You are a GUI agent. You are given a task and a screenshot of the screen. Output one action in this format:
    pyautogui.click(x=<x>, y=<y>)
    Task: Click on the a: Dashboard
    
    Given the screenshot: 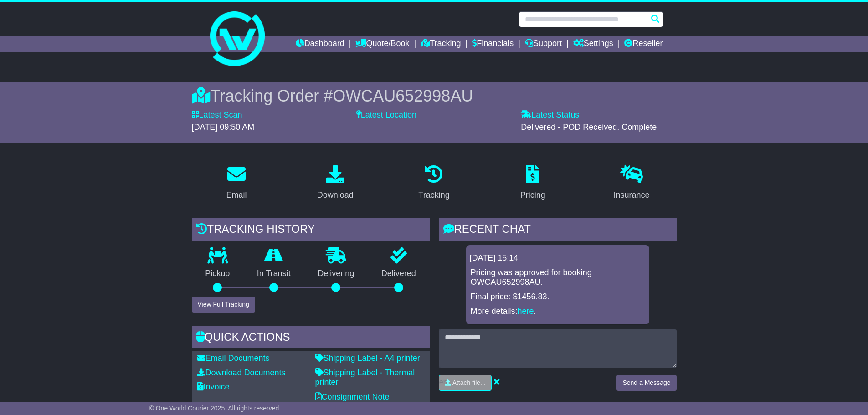 What is the action you would take?
    pyautogui.click(x=320, y=44)
    